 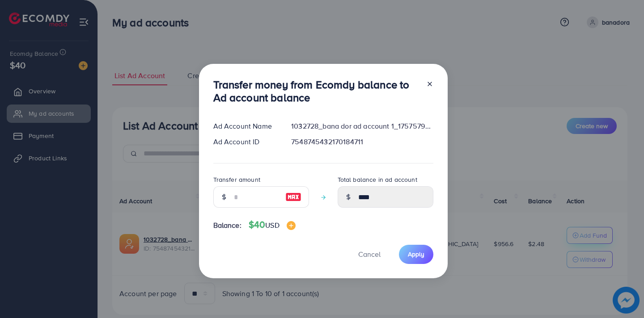 I want to click on h3: Transfer money from Ecomdy balance to Ad account balance, so click(x=316, y=91).